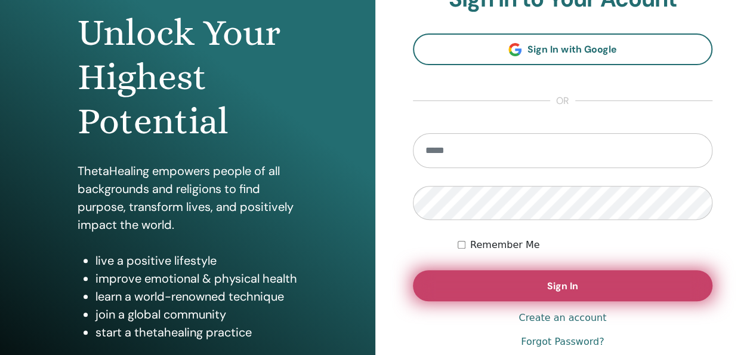 This screenshot has width=750, height=355. What do you see at coordinates (196, 332) in the screenshot?
I see `li: start a thetahealing practice` at bounding box center [196, 332].